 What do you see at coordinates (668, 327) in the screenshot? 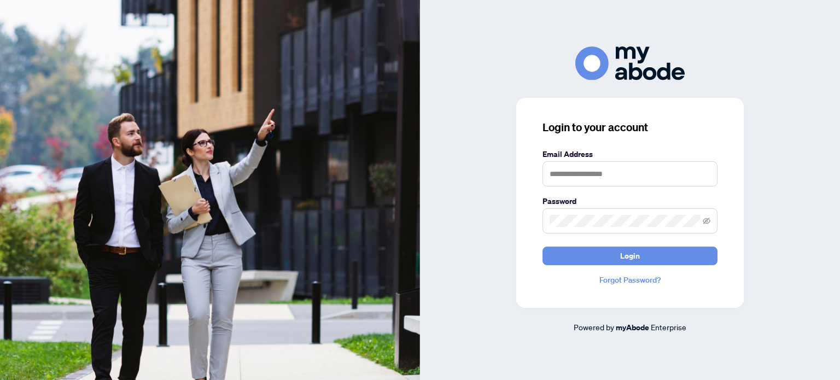
I see `span: Enterprise` at bounding box center [668, 327].